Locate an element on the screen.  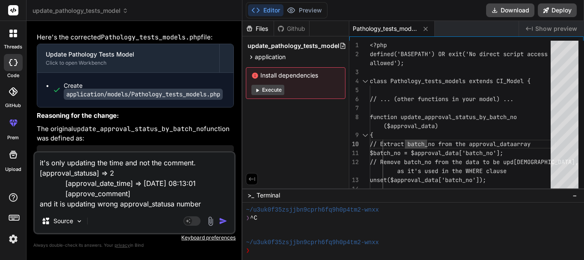
span: class Pathology_tests_models extends CI_Model { is located at coordinates (450, 81).